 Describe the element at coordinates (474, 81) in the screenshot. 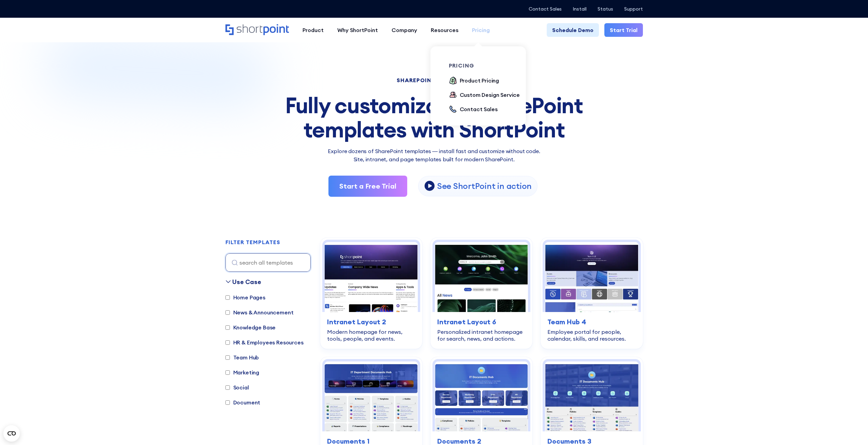

I see `a: Product Pricing` at that location.